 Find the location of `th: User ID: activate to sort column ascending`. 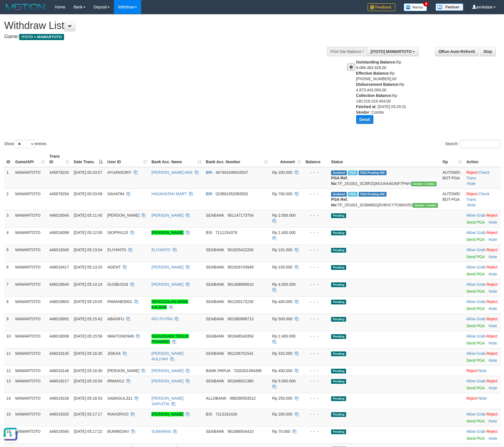

th: User ID: activate to sort column ascending is located at coordinates (127, 159).